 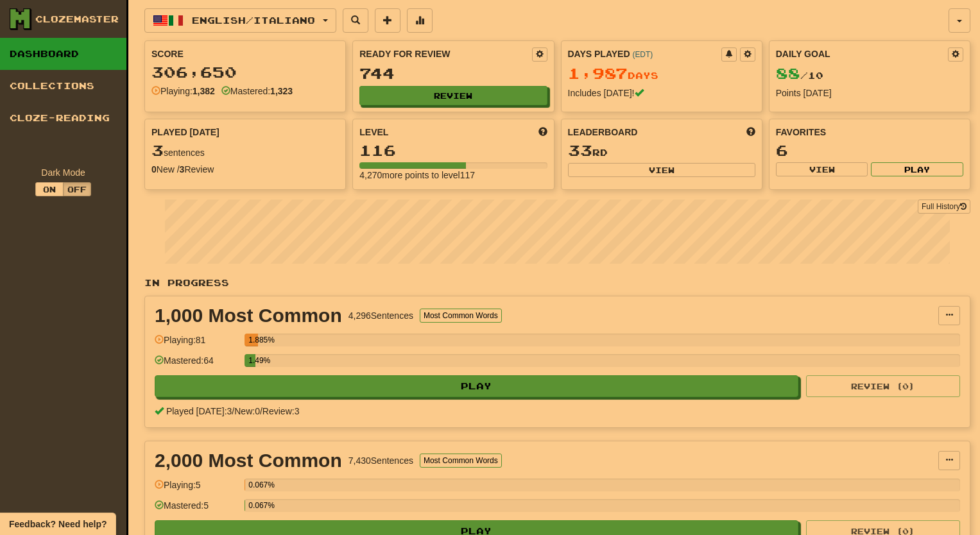 I want to click on div: 306,650, so click(x=245, y=72).